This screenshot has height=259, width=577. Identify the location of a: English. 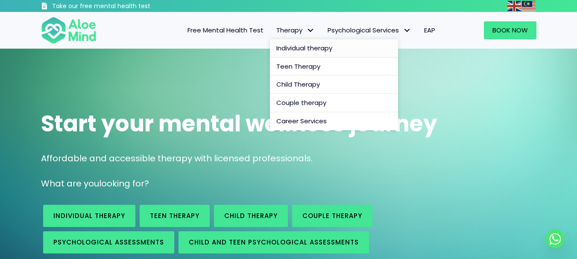
(515, 6).